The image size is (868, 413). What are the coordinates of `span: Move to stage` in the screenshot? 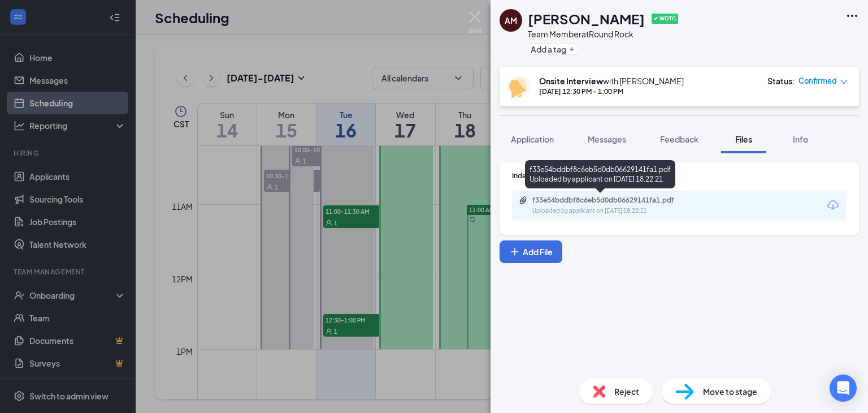 It's located at (730, 391).